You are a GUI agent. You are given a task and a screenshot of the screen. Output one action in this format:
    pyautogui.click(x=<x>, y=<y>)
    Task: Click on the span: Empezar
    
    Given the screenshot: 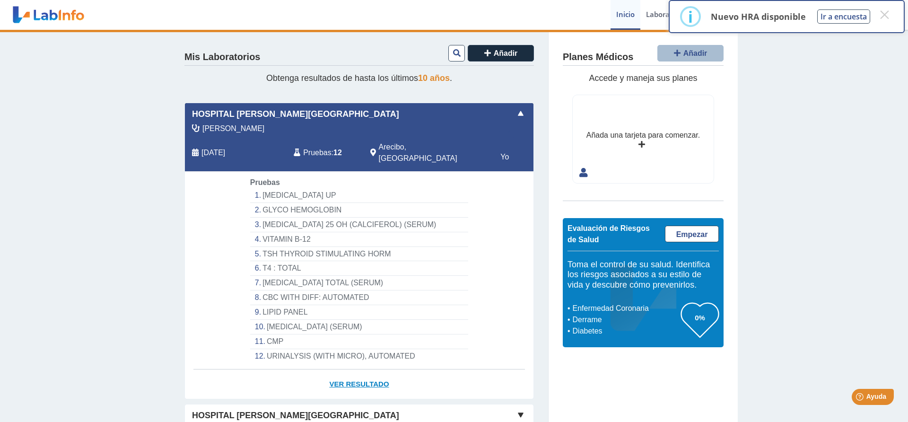 What is the action you would take?
    pyautogui.click(x=692, y=234)
    